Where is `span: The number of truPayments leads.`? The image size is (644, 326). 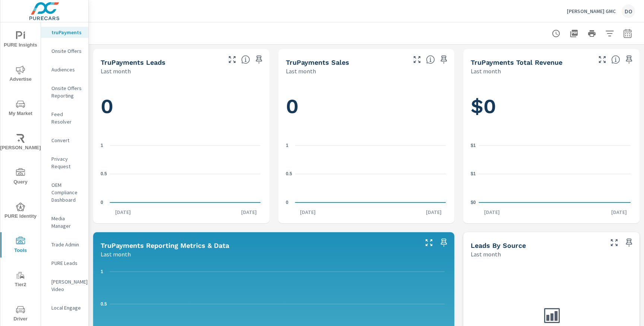 span: The number of truPayments leads. is located at coordinates (246, 59).